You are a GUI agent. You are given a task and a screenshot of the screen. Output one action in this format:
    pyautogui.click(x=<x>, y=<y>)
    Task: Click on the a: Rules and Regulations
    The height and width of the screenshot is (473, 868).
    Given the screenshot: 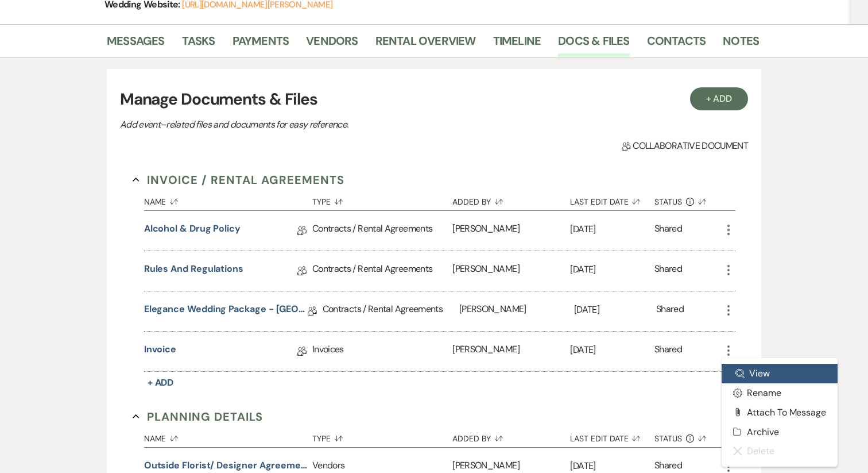 What is the action you would take?
    pyautogui.click(x=193, y=271)
    